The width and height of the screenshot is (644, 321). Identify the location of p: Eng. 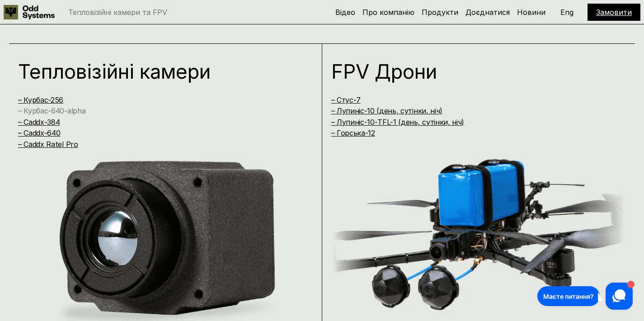
(567, 12).